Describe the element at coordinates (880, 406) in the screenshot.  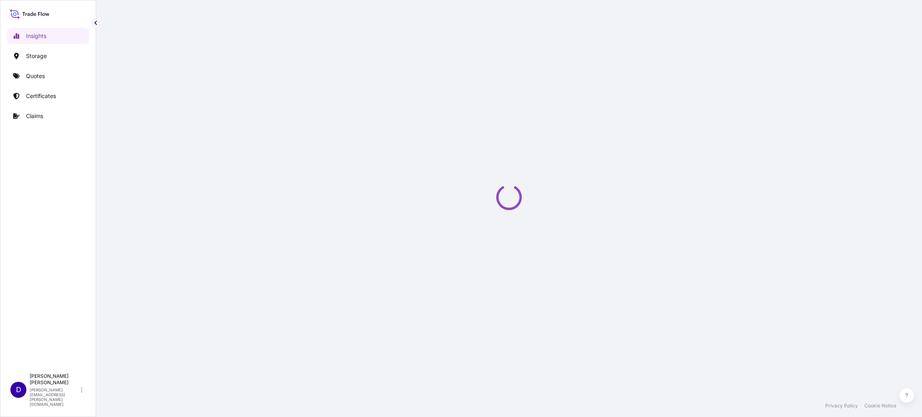
I see `a: Cookie Notice` at that location.